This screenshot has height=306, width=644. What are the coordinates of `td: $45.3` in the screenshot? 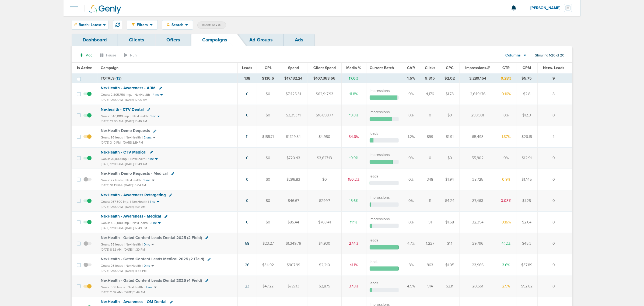 It's located at (527, 243).